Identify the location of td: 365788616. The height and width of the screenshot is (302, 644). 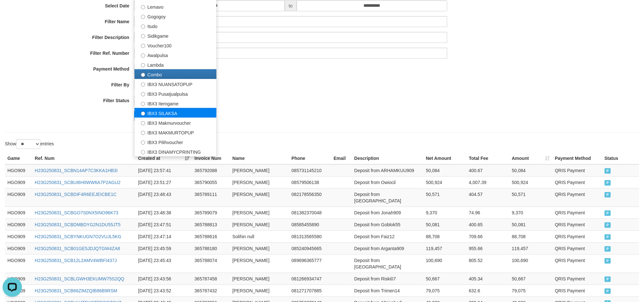
(211, 236).